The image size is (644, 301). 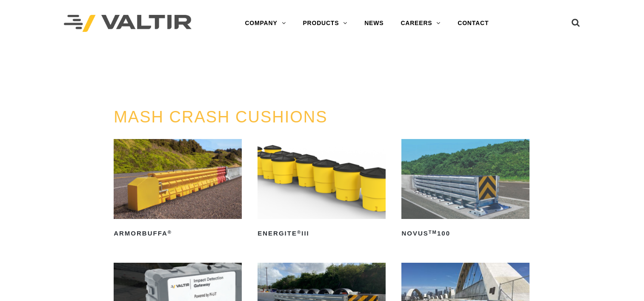 I want to click on a: PRODUCTS, so click(x=325, y=23).